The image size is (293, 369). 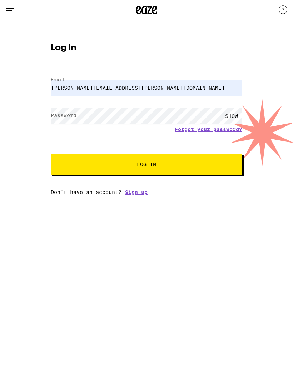 What do you see at coordinates (146, 164) in the screenshot?
I see `span: Log In` at bounding box center [146, 164].